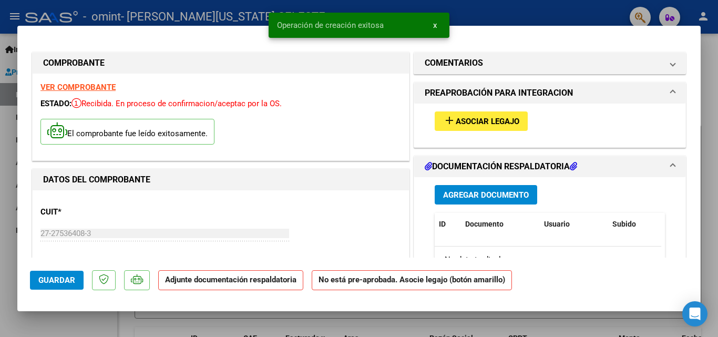  I want to click on span: Operación de creación exitosa, so click(330, 25).